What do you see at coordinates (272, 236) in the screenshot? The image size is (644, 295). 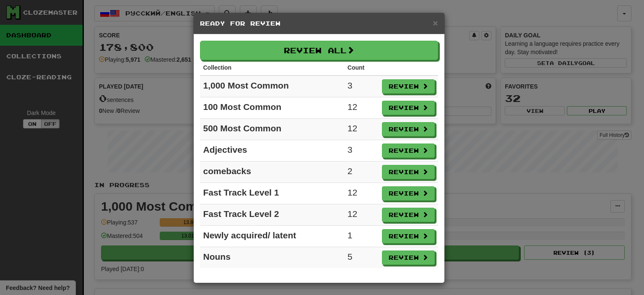 I see `td: Newly acquired/ latent` at bounding box center [272, 236].